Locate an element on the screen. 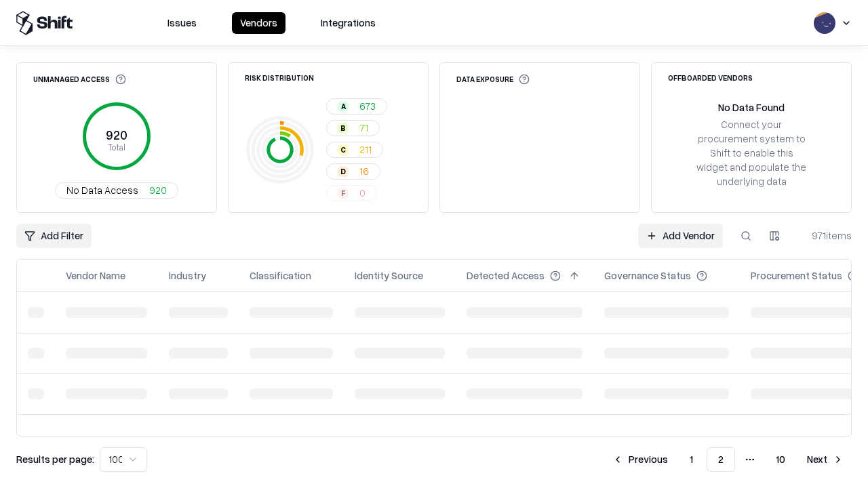  span: 16 is located at coordinates (365, 171).